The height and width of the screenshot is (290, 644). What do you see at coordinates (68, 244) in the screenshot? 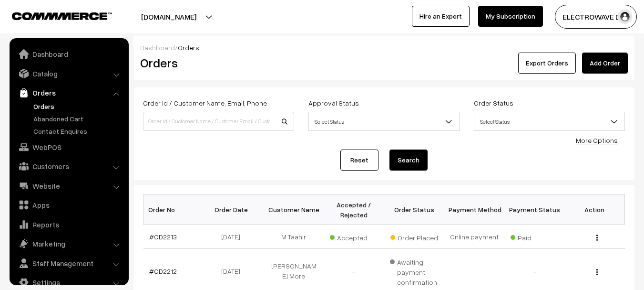
I see `a: Marketing` at bounding box center [68, 244].